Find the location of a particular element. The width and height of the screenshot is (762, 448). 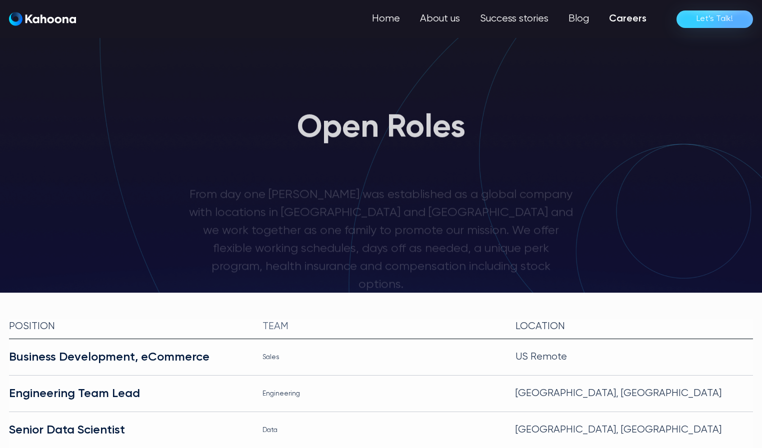

a: Home is located at coordinates (386, 19).